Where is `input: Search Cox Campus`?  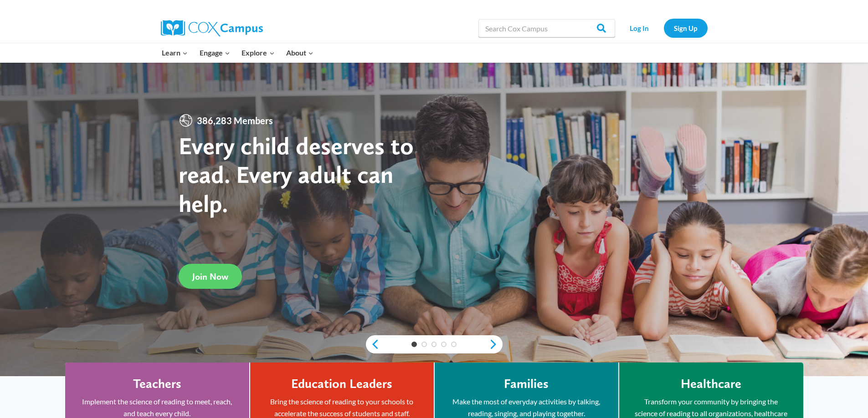
input: Search Cox Campus is located at coordinates (547, 28).